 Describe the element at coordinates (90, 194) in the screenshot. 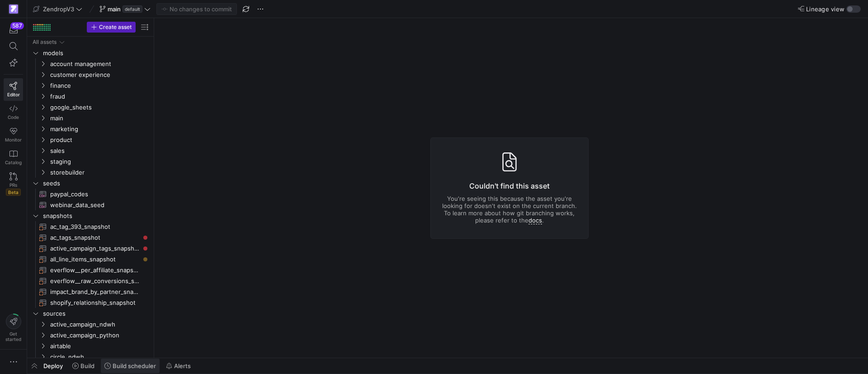

I see `a: paypal_codes​​​​​​` at that location.